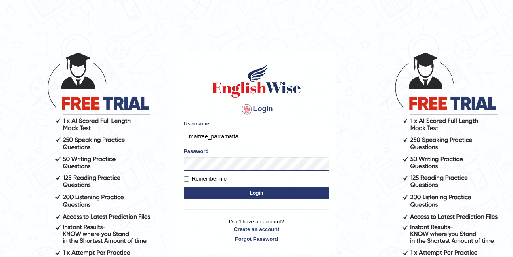 The image size is (513, 257). I want to click on button: Login, so click(257, 193).